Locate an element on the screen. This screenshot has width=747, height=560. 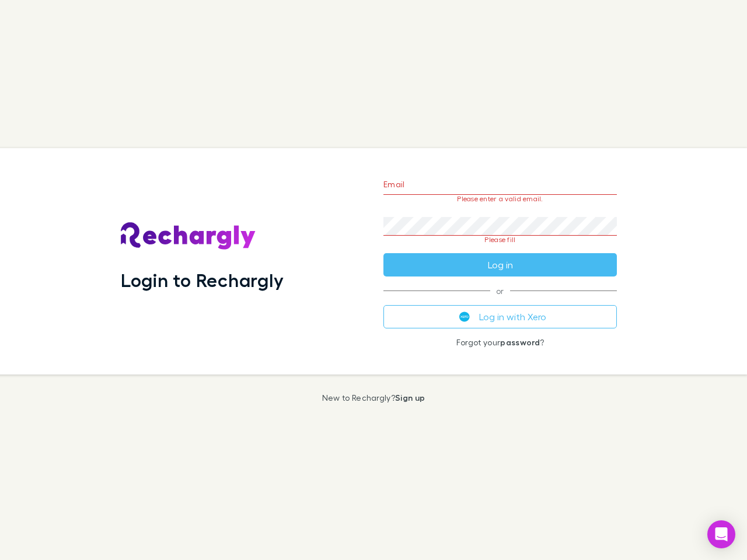
p: Forgot your ? is located at coordinates (500, 342).